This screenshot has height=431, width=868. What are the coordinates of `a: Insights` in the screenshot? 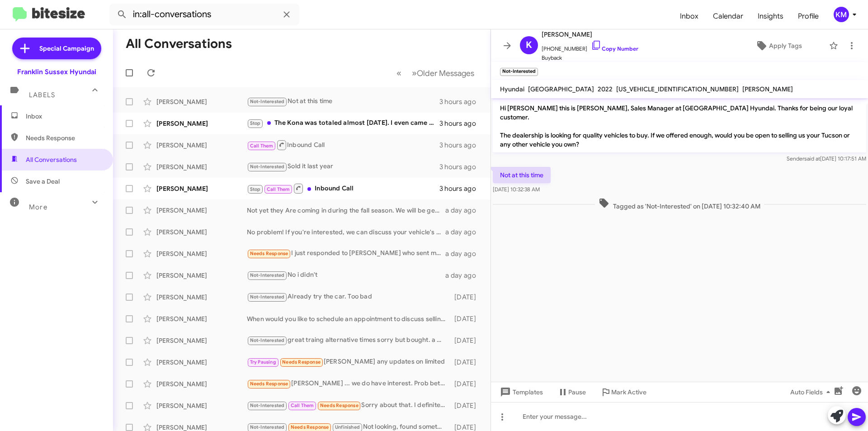 It's located at (770, 17).